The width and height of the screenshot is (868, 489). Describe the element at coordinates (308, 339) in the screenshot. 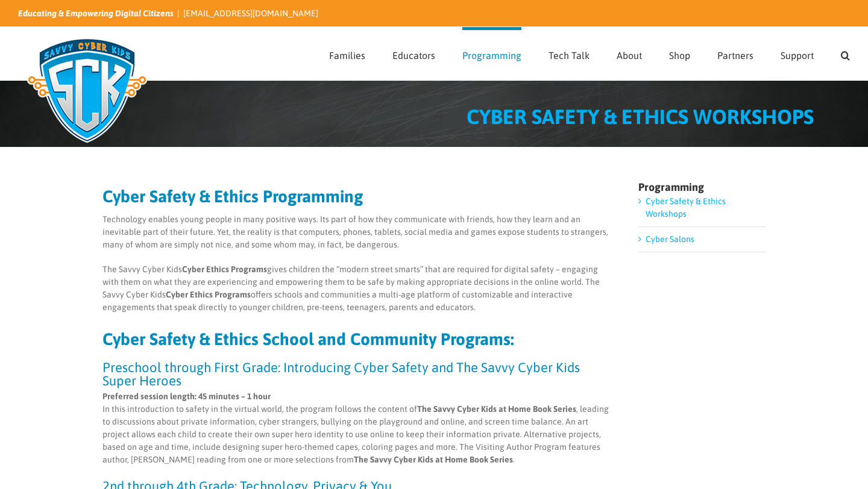

I see `strong: Cyber Safety & Ethics School and Community Programs:` at that location.